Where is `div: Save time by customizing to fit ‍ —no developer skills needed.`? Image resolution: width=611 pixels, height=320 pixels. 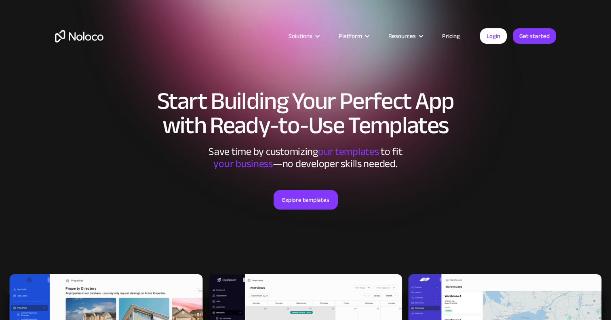
div: Save time by customizing to fit ‍ —no developer skills needed. is located at coordinates (305, 158).